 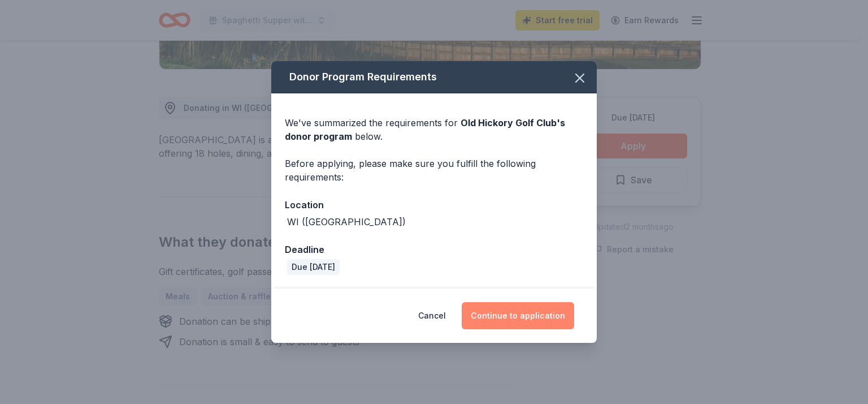 I want to click on div: Deadline, so click(x=434, y=249).